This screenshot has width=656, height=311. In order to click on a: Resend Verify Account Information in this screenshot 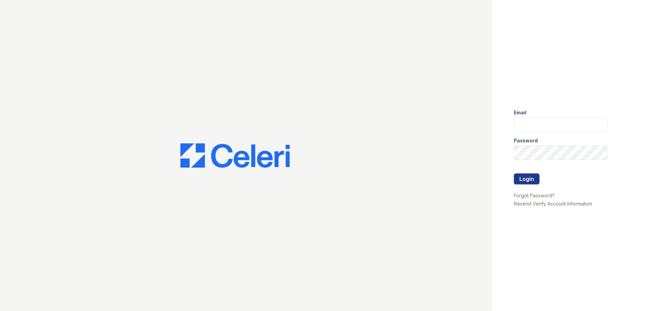, I will do `click(553, 204)`.